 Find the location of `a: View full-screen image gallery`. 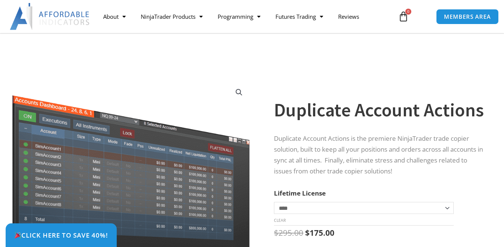

a: View full-screen image gallery is located at coordinates (239, 92).